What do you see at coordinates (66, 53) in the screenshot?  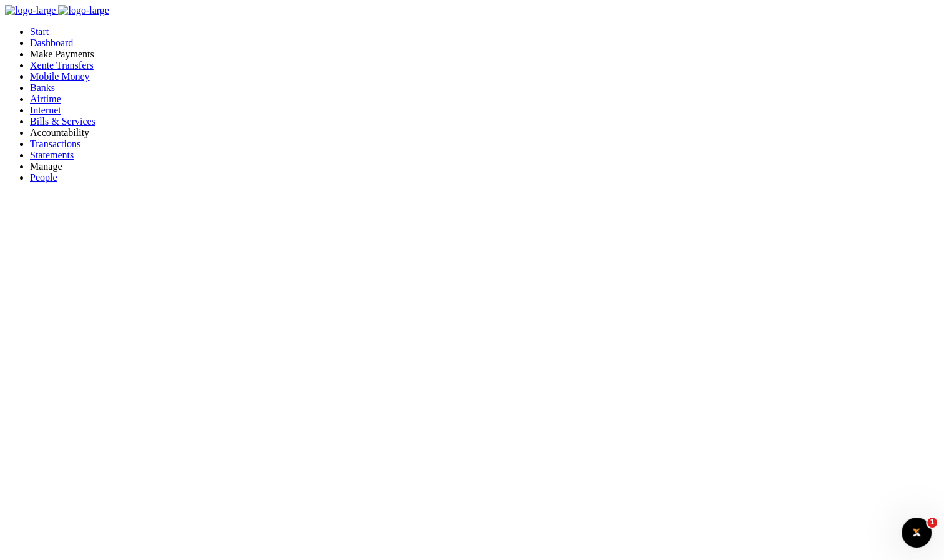 I see `span: ake Payments` at bounding box center [66, 53].